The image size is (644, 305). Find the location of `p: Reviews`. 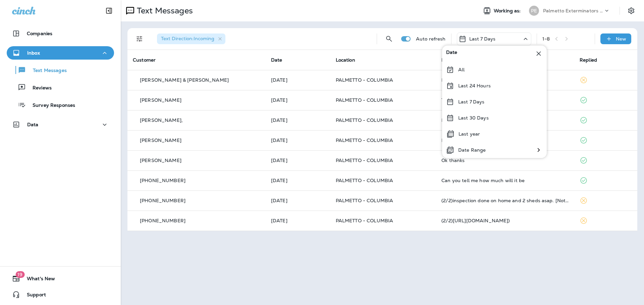

p: Reviews is located at coordinates (39, 88).